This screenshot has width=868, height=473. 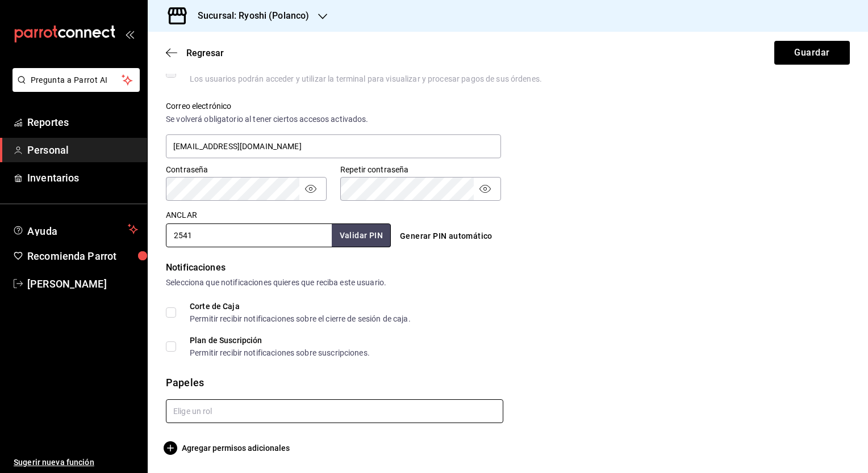 What do you see at coordinates (366, 79) in the screenshot?
I see `div: Los usuarios podrán acceder y utilizar la terminal para visualizar y procesar pagos de sus órdenes.` at bounding box center [366, 79].